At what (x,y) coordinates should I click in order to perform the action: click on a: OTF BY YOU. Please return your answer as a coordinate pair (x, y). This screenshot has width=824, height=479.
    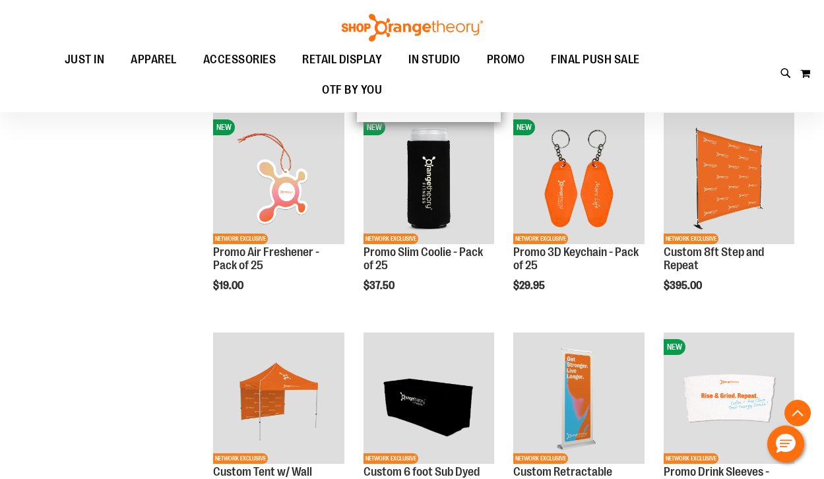
    Looking at the image, I should click on (352, 90).